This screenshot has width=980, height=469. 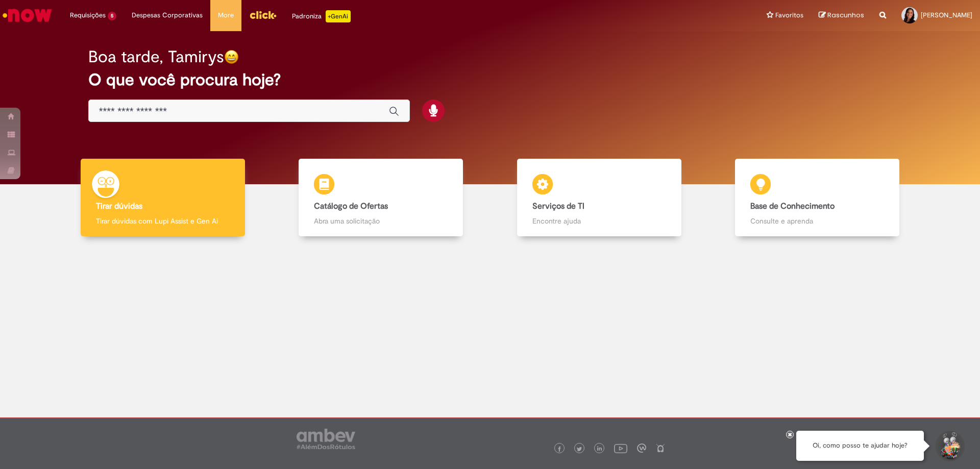 I want to click on span: Requisições, so click(x=88, y=15).